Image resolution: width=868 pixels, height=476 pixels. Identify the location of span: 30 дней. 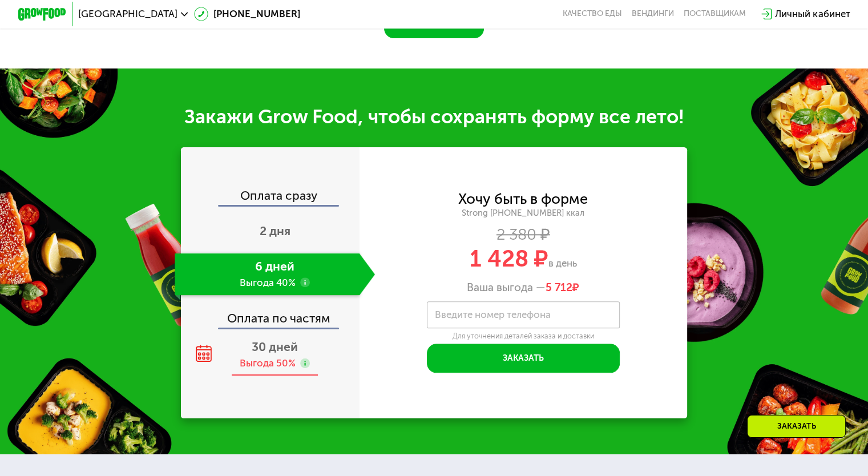
(275, 346).